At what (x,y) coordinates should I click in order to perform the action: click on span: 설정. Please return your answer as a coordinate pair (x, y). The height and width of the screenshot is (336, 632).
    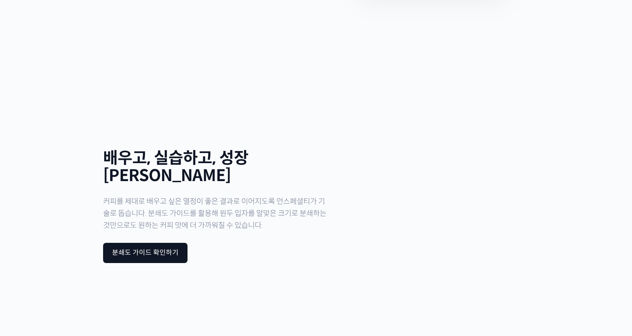
    Looking at the image, I should click on (120, 251).